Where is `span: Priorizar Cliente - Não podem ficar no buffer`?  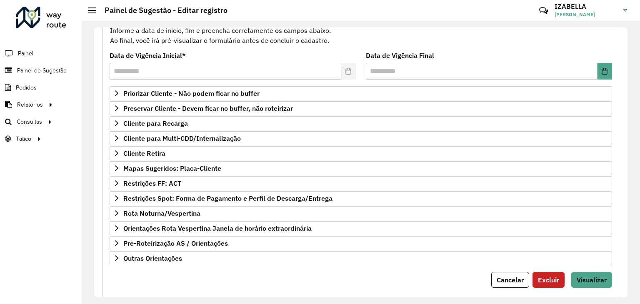 span: Priorizar Cliente - Não podem ficar no buffer is located at coordinates (191, 93).